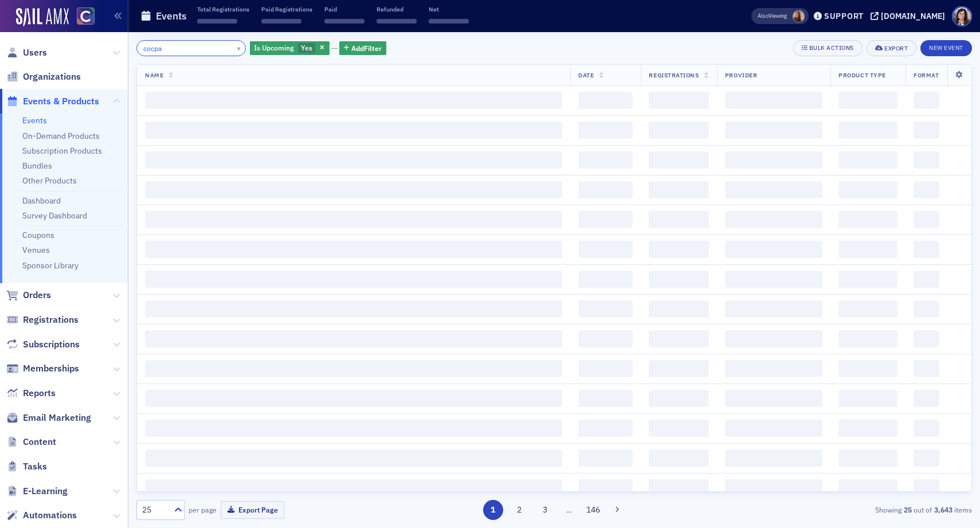 The width and height of the screenshot is (980, 528). What do you see at coordinates (42, 17) in the screenshot?
I see `a: SailAMX` at bounding box center [42, 17].